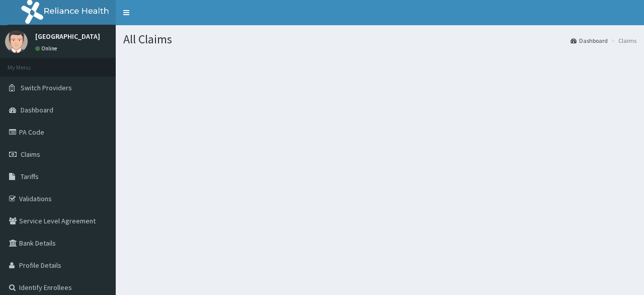  I want to click on h1: All Claims, so click(380, 39).